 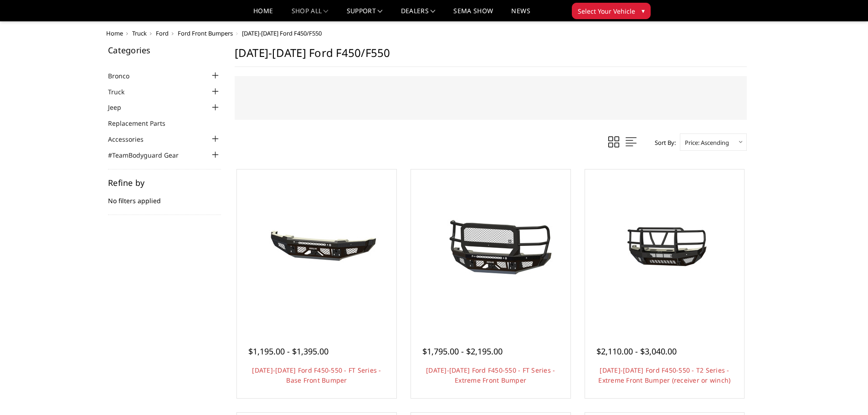 What do you see at coordinates (114, 33) in the screenshot?
I see `span: Home` at bounding box center [114, 33].